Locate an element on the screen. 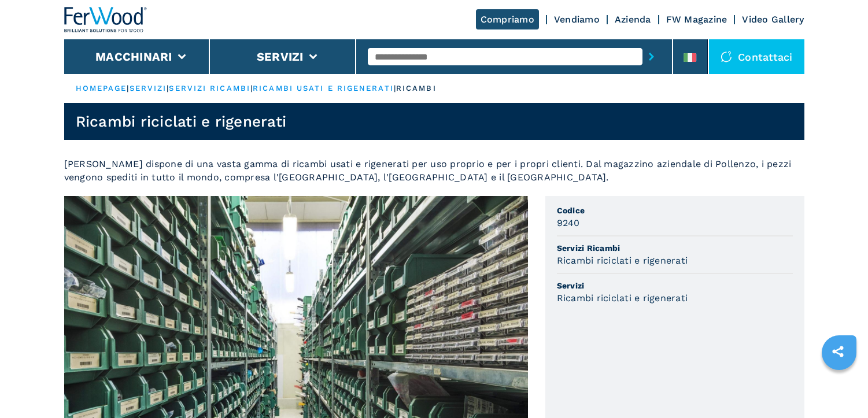  a: Azienda is located at coordinates (633, 19).